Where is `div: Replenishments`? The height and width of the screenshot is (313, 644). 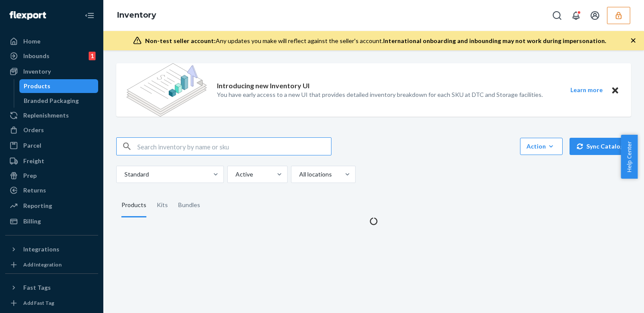
div: Replenishments is located at coordinates (46, 116).